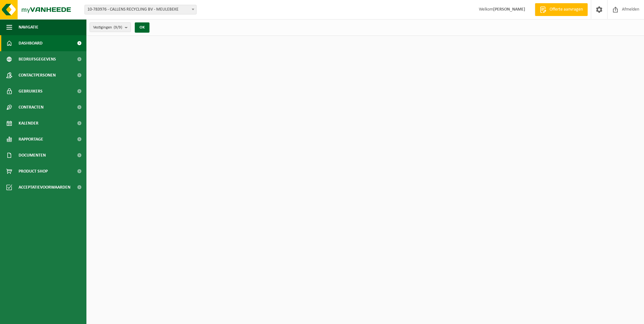 This screenshot has width=644, height=324. Describe the element at coordinates (561, 9) in the screenshot. I see `a: Offerte aanvragen` at that location.